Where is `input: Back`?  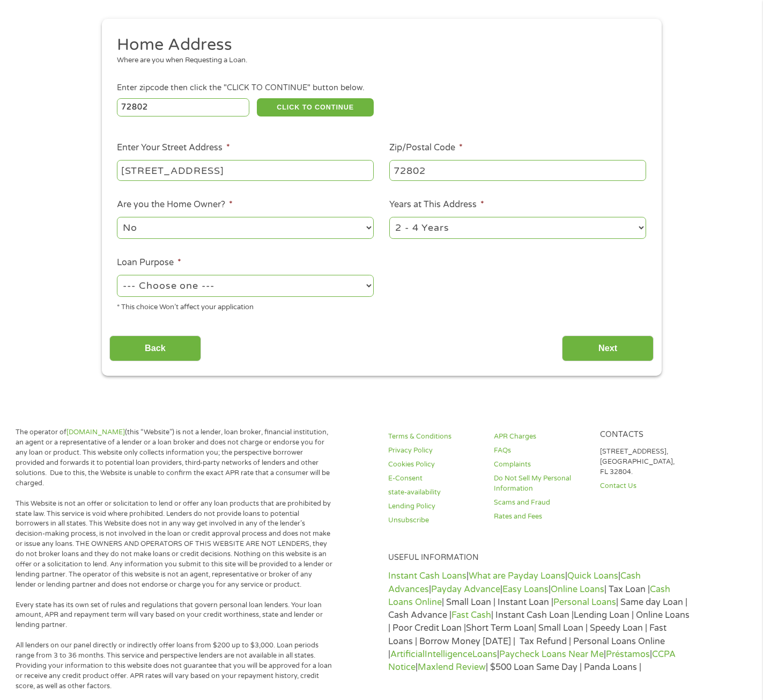 input: Back is located at coordinates (155, 348).